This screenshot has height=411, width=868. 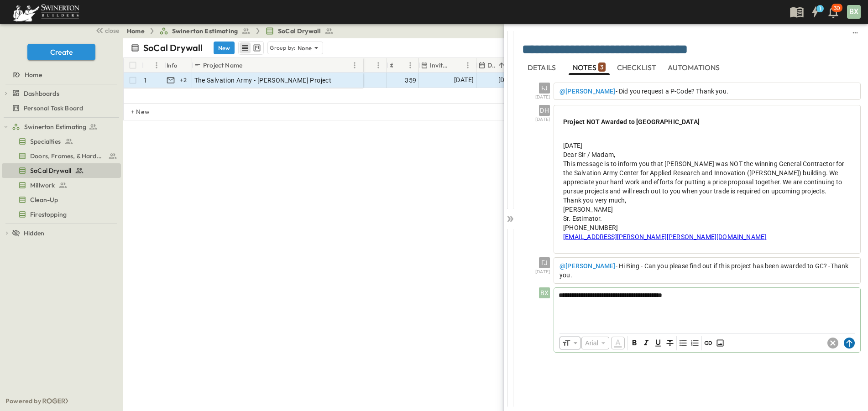 What do you see at coordinates (112, 30) in the screenshot?
I see `span: close` at bounding box center [112, 30].